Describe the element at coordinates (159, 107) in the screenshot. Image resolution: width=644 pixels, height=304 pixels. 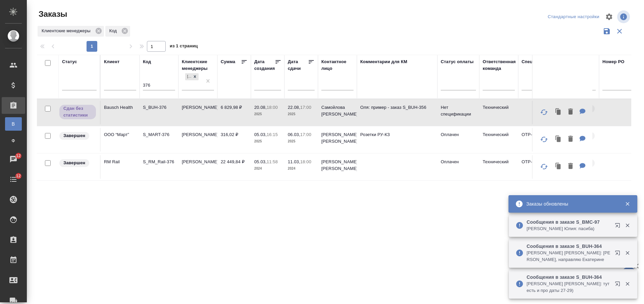
I see `p: S_BUH-376` at that location.